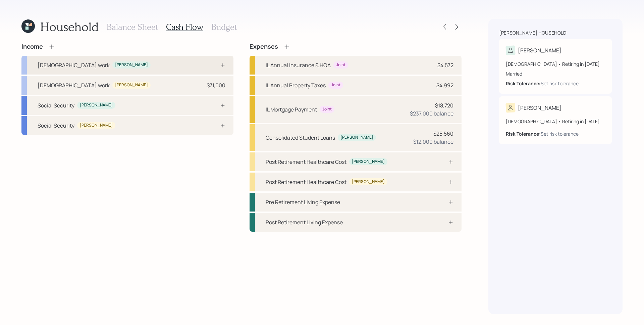 Image resolution: width=644 pixels, height=325 pixels. I want to click on div: $18,720, so click(444, 105).